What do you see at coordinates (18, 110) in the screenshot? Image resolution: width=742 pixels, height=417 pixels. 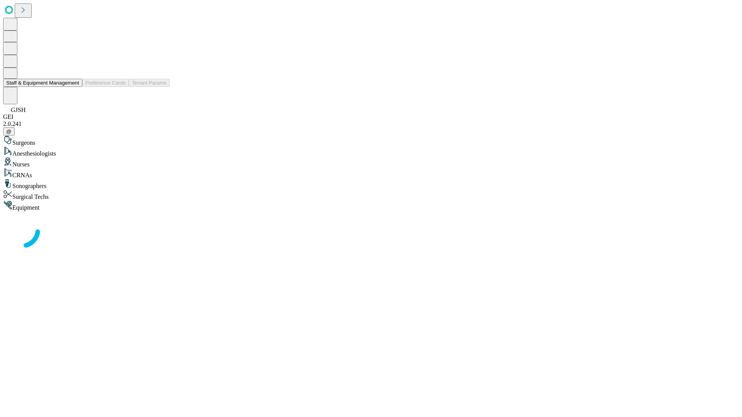 I see `span: GJSH` at bounding box center [18, 110].